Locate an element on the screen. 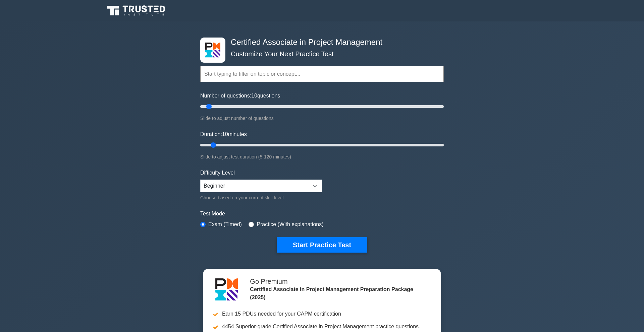  div: Choose based on your current skill level is located at coordinates (261, 197).